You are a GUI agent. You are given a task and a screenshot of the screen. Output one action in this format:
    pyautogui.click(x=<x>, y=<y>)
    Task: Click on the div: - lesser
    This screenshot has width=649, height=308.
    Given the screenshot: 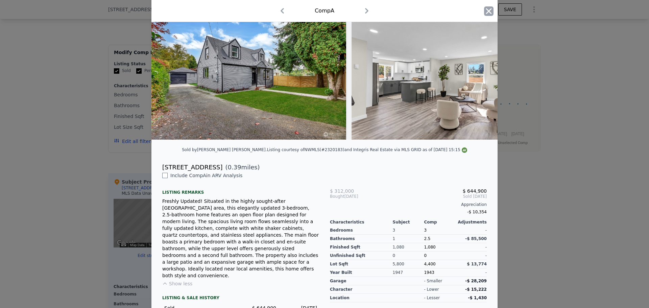 What is the action you would take?
    pyautogui.click(x=432, y=298)
    